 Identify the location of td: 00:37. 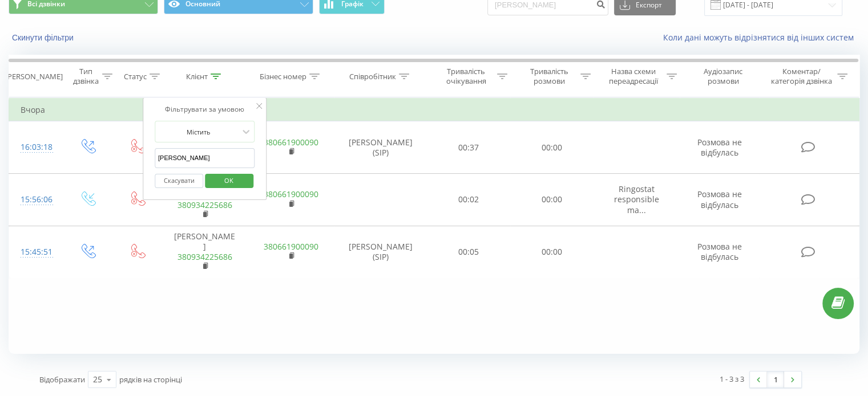
(469, 147).